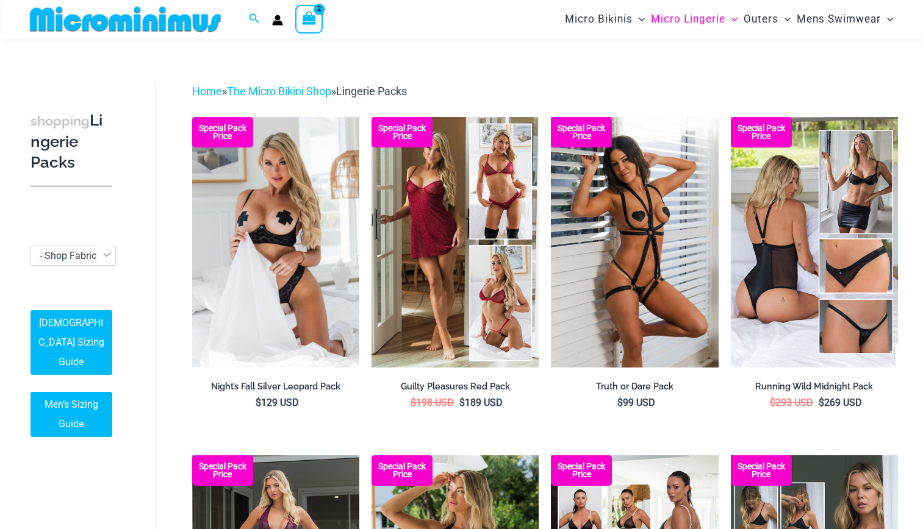 The height and width of the screenshot is (529, 923). Describe the element at coordinates (634, 389) in the screenshot. I see `a: Truth or Dare Pack` at that location.